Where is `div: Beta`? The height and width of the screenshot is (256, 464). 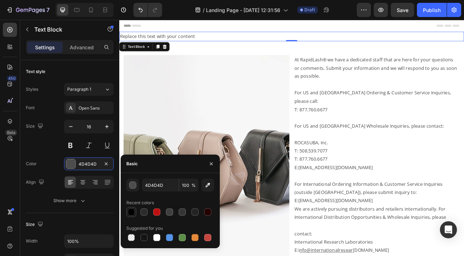
div: Beta is located at coordinates (11, 132).